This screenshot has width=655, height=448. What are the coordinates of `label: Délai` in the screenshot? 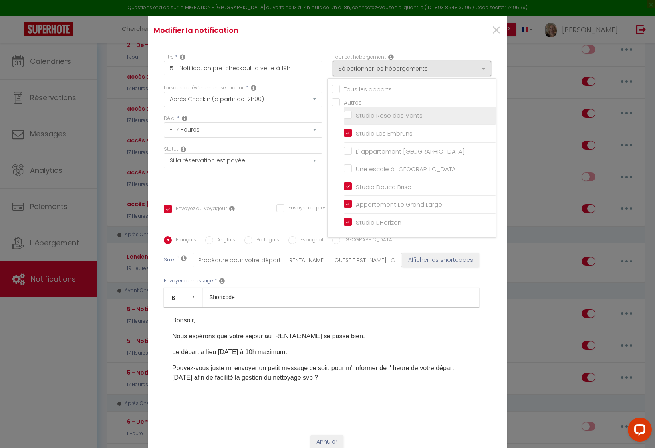 It's located at (170, 119).